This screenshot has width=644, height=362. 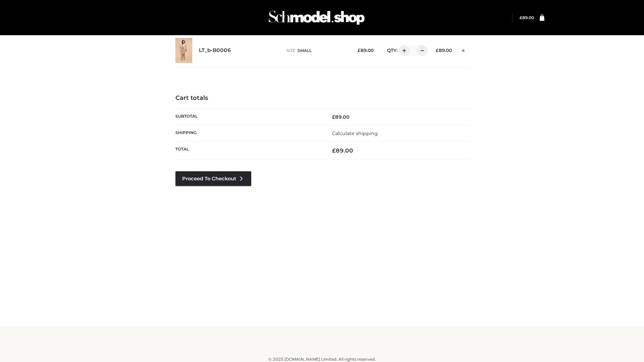 I want to click on h4: Cart totals, so click(x=322, y=98).